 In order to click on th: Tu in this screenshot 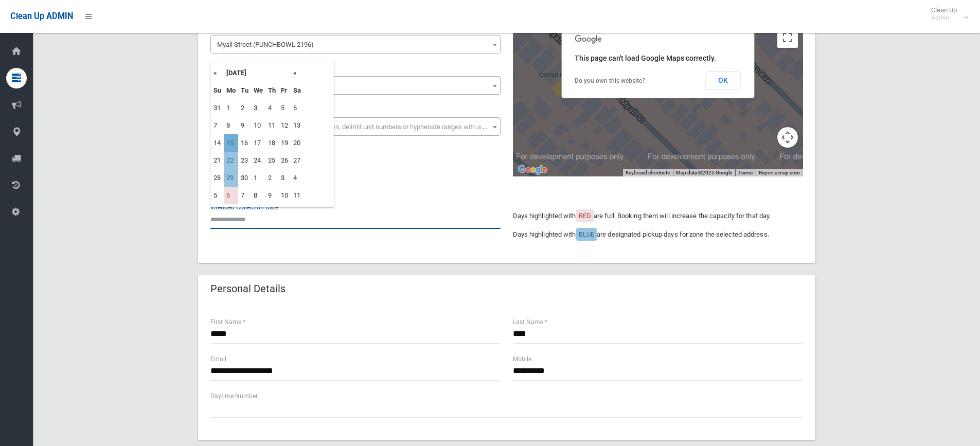, I will do `click(245, 91)`.